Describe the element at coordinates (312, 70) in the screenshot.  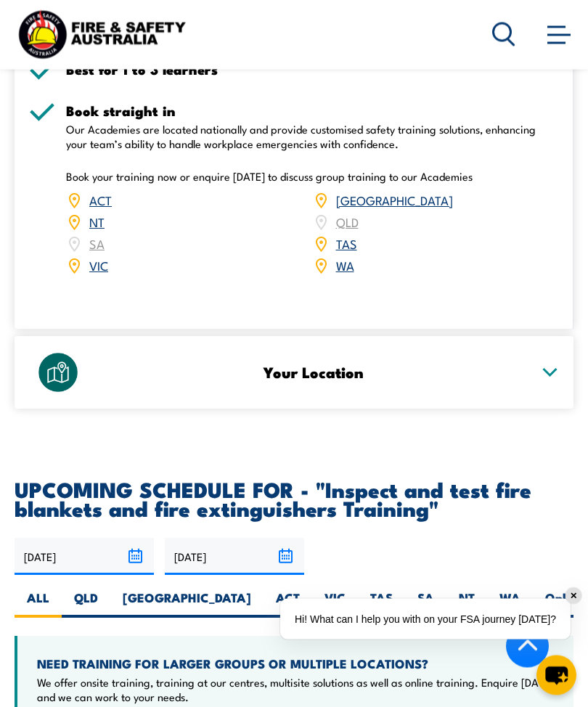
I see `h5: Best for 1 to 3 learners` at that location.